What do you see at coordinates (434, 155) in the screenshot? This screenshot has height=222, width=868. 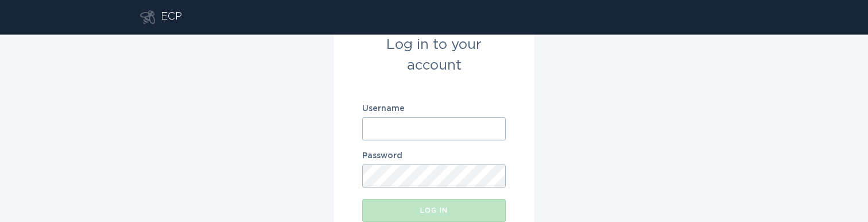 I see `label: Password` at bounding box center [434, 155].